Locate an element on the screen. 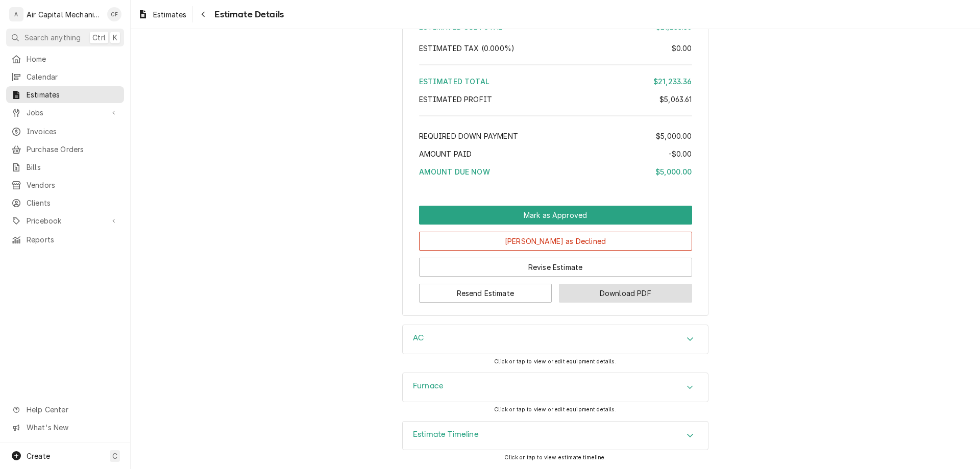  div: Estimated Total is located at coordinates (555, 81).